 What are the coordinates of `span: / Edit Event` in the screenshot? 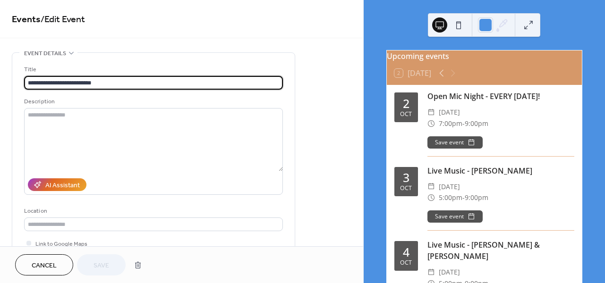 It's located at (63, 19).